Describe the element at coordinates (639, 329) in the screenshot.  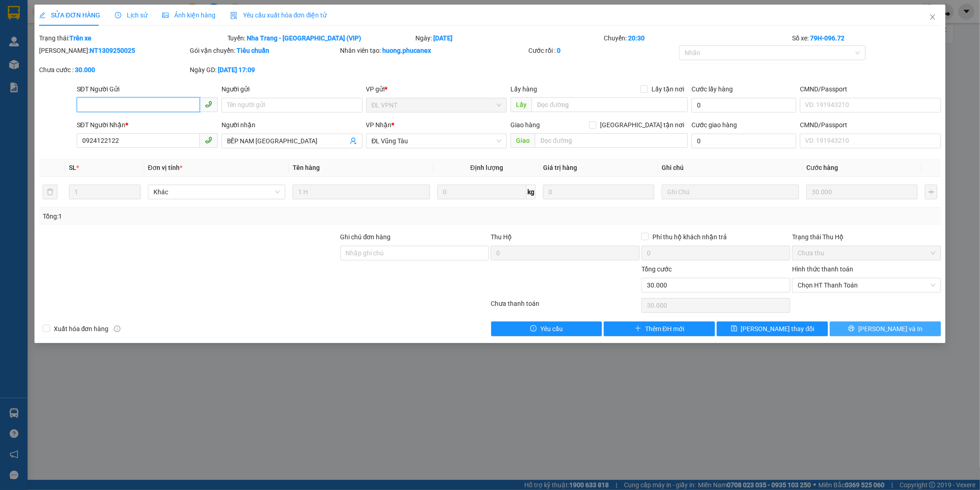
I see `span: plus` at that location.